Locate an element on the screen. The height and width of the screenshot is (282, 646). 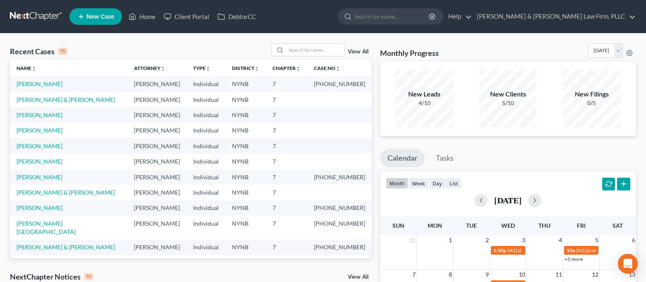
h3: Monthly Progress is located at coordinates (410, 53).